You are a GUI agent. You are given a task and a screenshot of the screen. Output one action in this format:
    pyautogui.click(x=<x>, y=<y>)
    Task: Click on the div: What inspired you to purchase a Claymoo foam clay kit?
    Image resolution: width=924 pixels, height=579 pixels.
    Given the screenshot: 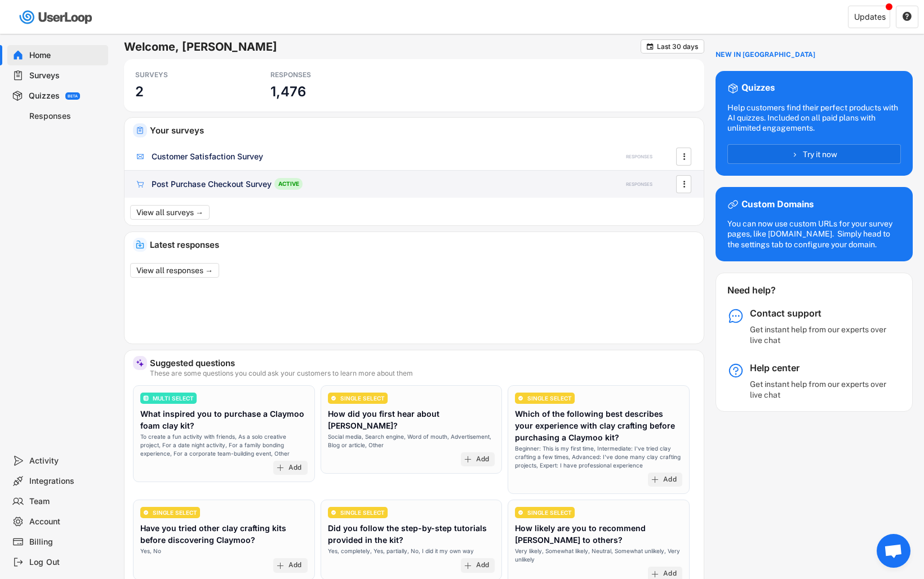 What is the action you would take?
    pyautogui.click(x=223, y=420)
    